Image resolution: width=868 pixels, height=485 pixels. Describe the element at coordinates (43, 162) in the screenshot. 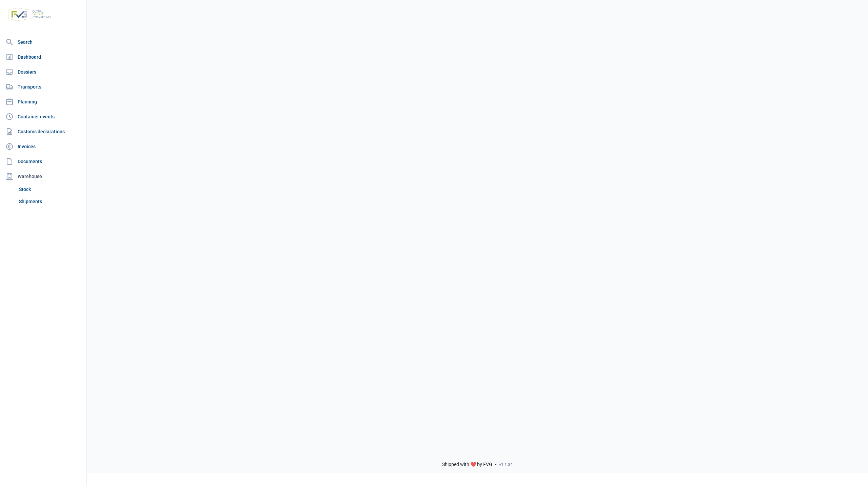

I see `a: Documents` at that location.